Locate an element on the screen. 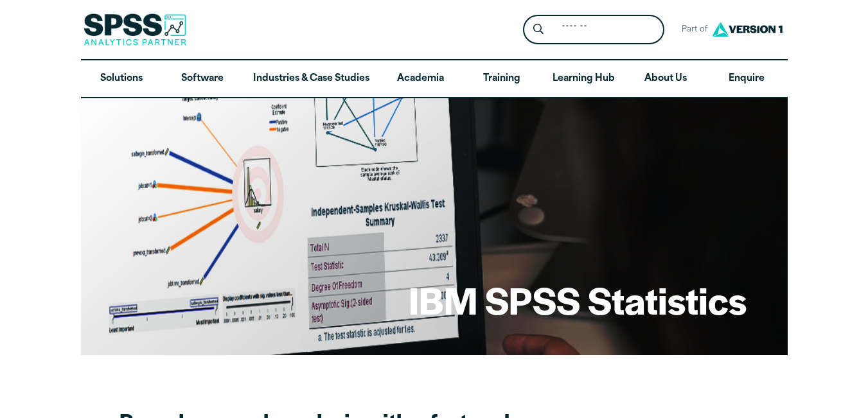 This screenshot has width=868, height=418. img: SPSS Analytics Partner is located at coordinates (135, 30).